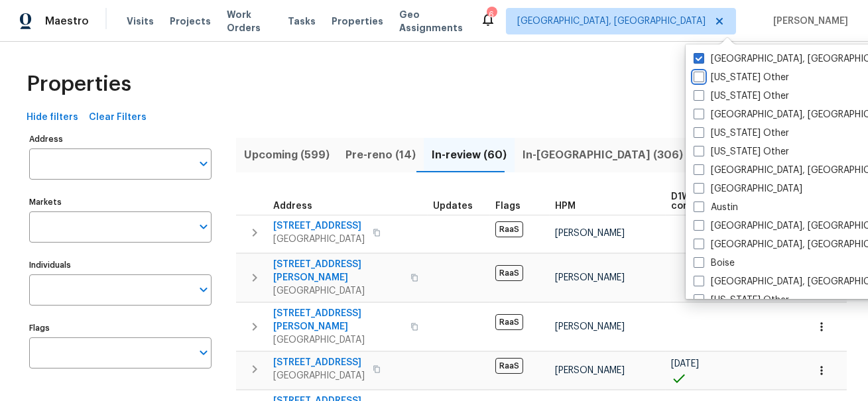  What do you see at coordinates (287, 155) in the screenshot?
I see `span: Upcoming (599)` at bounding box center [287, 155].